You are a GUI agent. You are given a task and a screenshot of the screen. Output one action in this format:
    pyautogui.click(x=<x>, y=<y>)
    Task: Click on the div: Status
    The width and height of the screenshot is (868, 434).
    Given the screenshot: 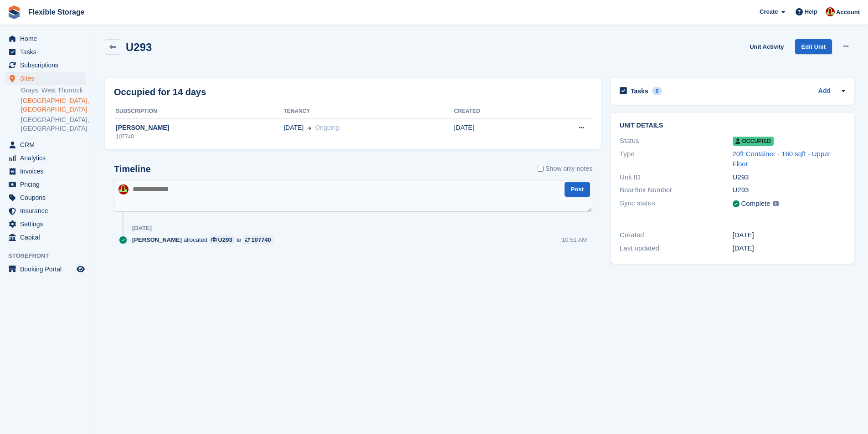 What is the action you would take?
    pyautogui.click(x=675, y=141)
    